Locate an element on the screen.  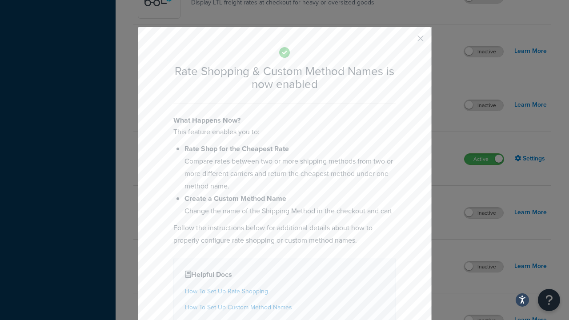
a: How To Set Up Custom Method Names is located at coordinates (238, 307).